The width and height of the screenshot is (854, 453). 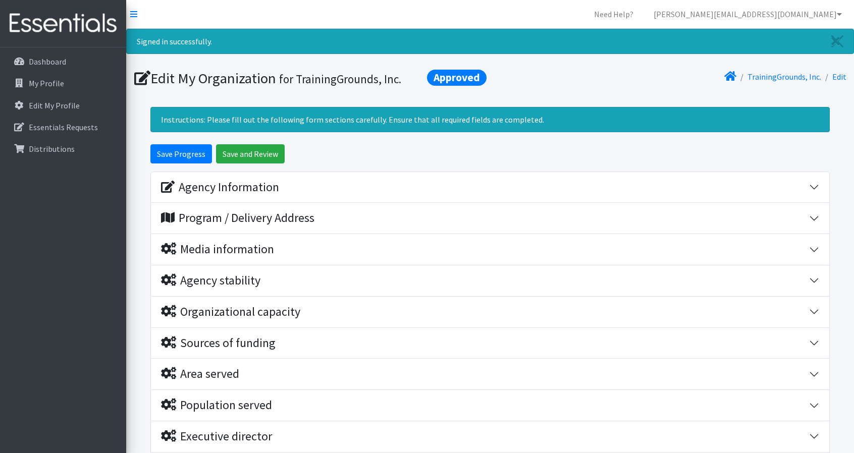 I want to click on div: Organizational capacity, so click(x=231, y=312).